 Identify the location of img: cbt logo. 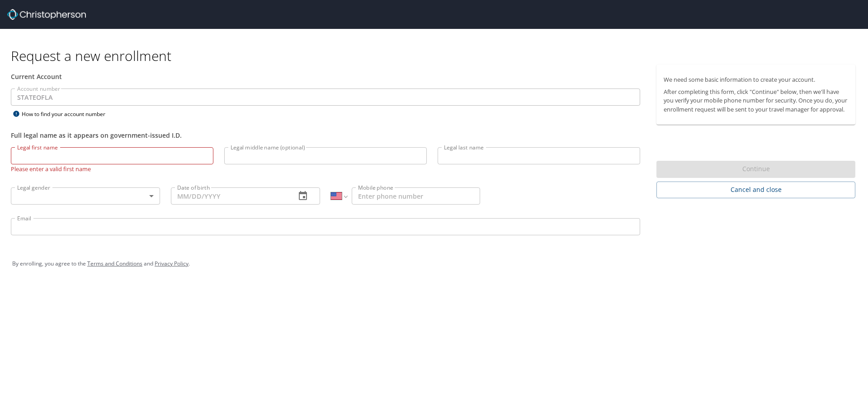
(47, 15).